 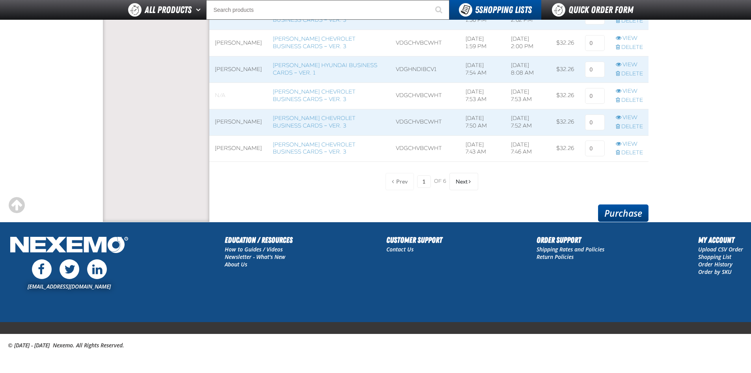 What do you see at coordinates (571, 249) in the screenshot?
I see `a: Shipping Rates and Policies` at bounding box center [571, 249].